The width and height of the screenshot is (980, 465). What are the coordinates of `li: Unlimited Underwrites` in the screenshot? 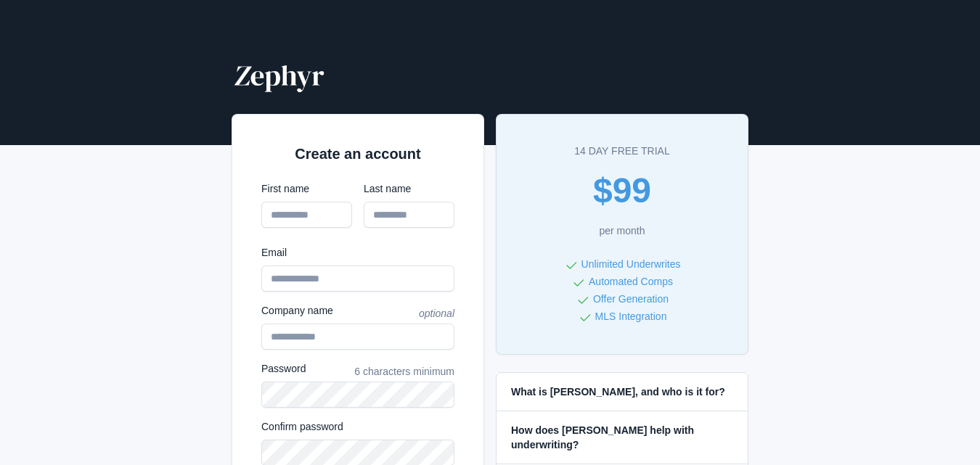 It's located at (622, 264).